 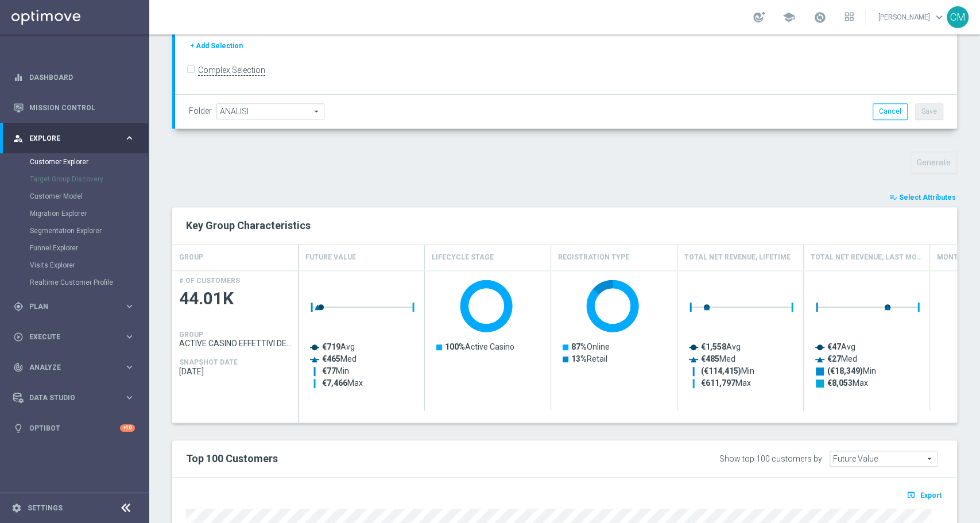 I want to click on div: Execute, so click(x=69, y=337).